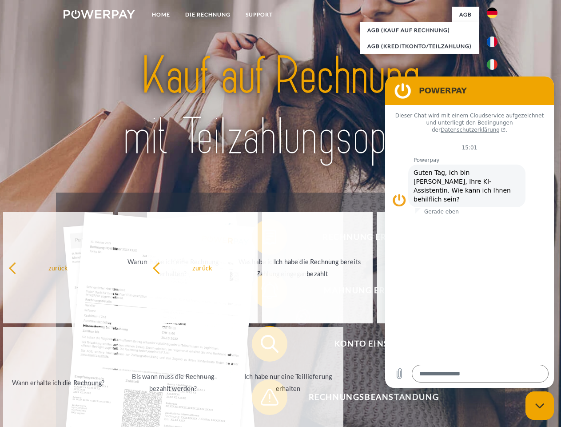 This screenshot has height=427, width=561. What do you see at coordinates (14, 297) in the screenshot?
I see `button: Datei hochladen` at bounding box center [14, 297].